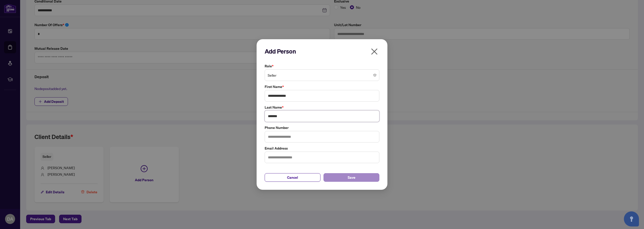  What do you see at coordinates (322, 66) in the screenshot?
I see `label: Role` at bounding box center [322, 66].